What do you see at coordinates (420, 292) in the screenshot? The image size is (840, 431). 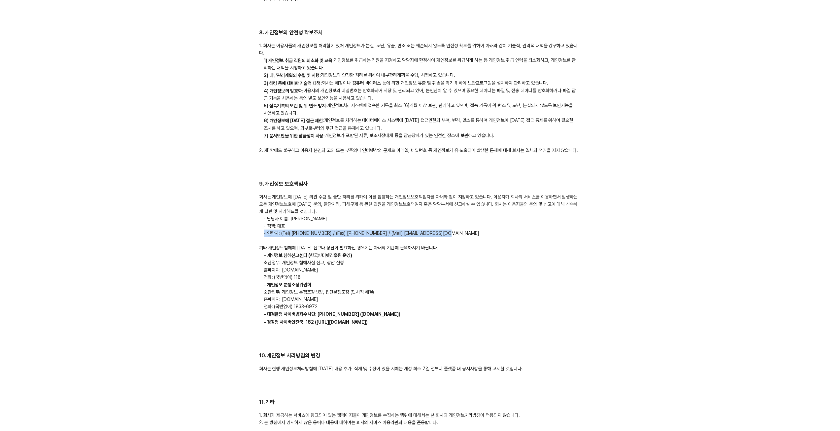 I see `p: 소관업무: 개인정보 분쟁조정신청, 집단분쟁조정 (민사적 해결)` at bounding box center [420, 292].